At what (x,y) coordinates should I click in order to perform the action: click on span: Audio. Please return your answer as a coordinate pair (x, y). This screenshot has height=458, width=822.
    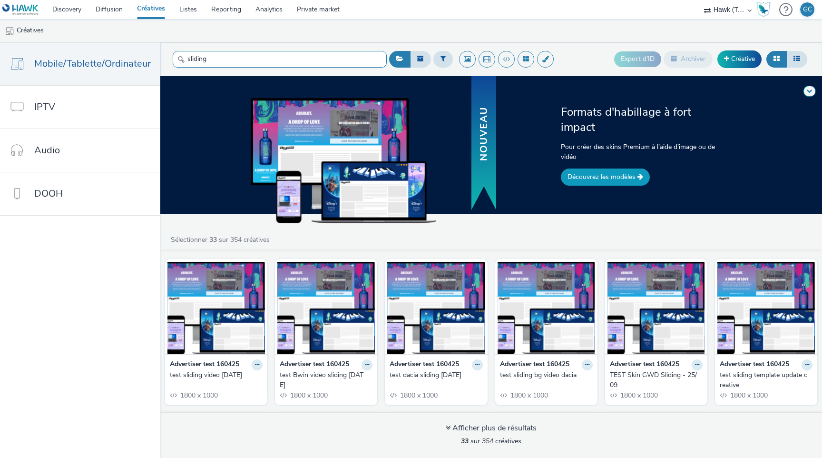
    Looking at the image, I should click on (47, 150).